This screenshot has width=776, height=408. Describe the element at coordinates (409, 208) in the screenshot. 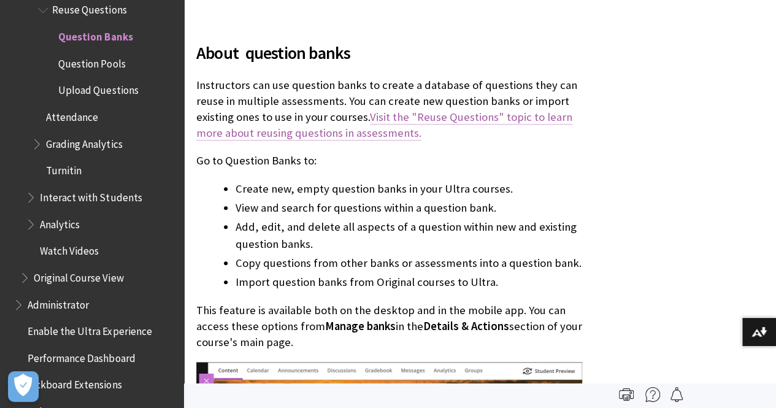

I see `li: View and search for questions within a question bank.` at that location.